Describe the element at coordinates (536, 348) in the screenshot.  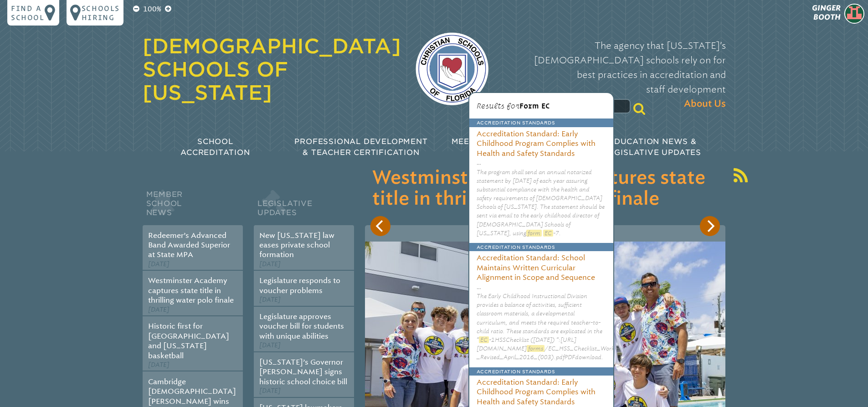
I see `mark: forms` at that location.